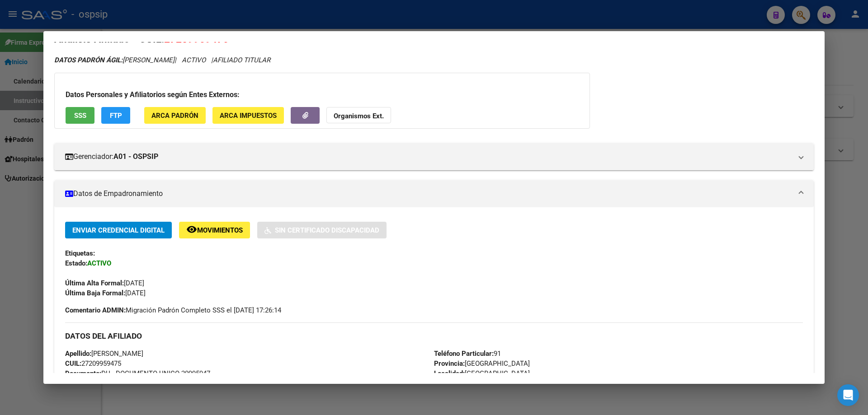 The height and width of the screenshot is (415, 868). What do you see at coordinates (464, 353) in the screenshot?
I see `strong: Teléfono Particular:` at bounding box center [464, 353].